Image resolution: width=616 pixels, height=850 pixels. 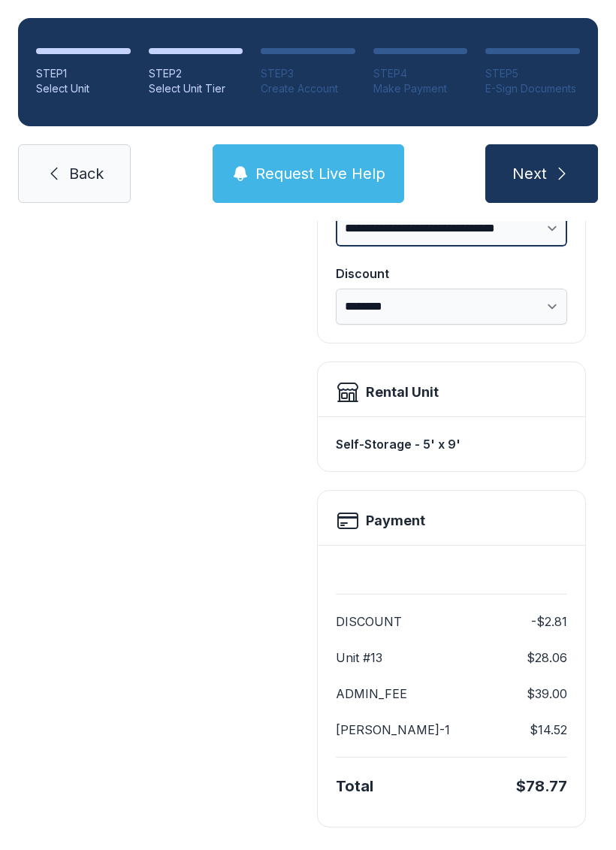 What do you see at coordinates (87, 173) in the screenshot?
I see `span: Back` at bounding box center [87, 173].